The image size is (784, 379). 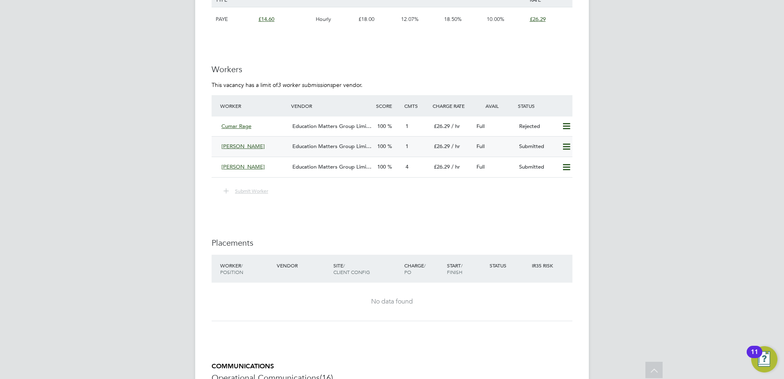 What do you see at coordinates (378, 19) in the screenshot?
I see `div: £18.00` at bounding box center [378, 19].